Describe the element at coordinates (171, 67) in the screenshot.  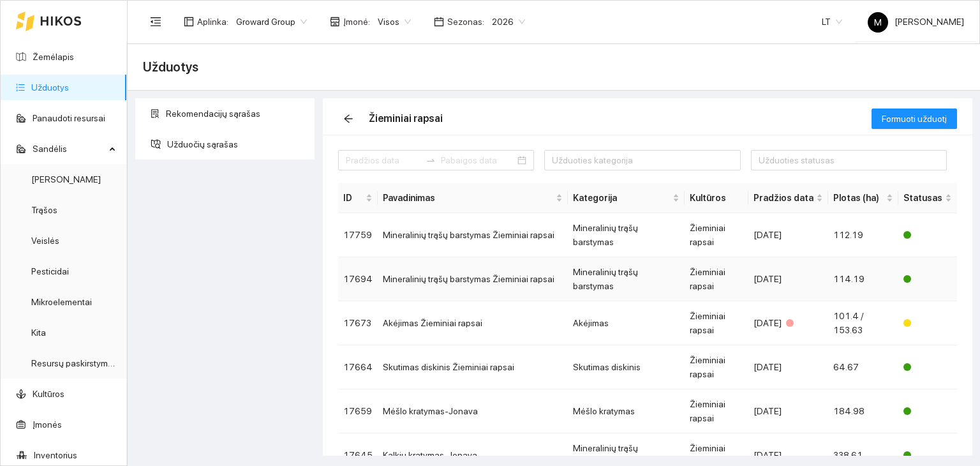
I see `span: Užduotys` at that location.